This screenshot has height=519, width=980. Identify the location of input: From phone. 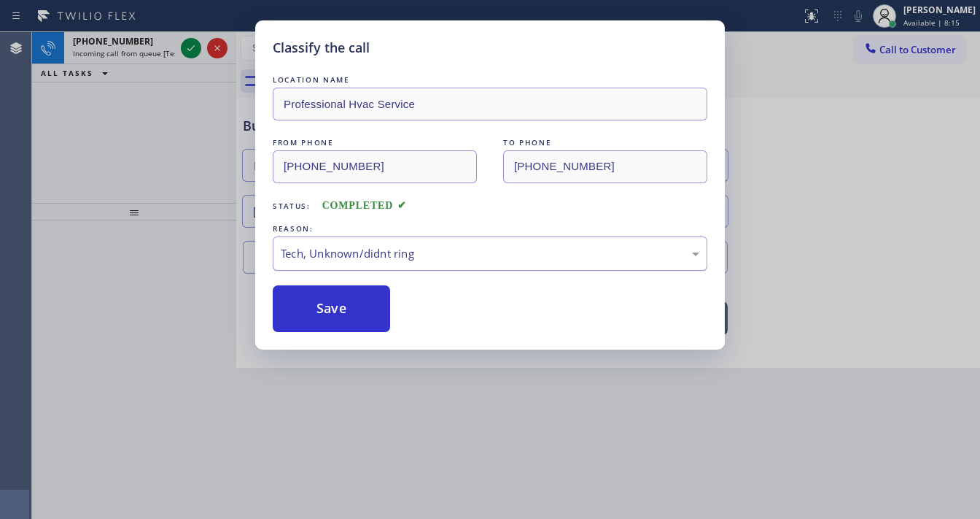
(375, 166).